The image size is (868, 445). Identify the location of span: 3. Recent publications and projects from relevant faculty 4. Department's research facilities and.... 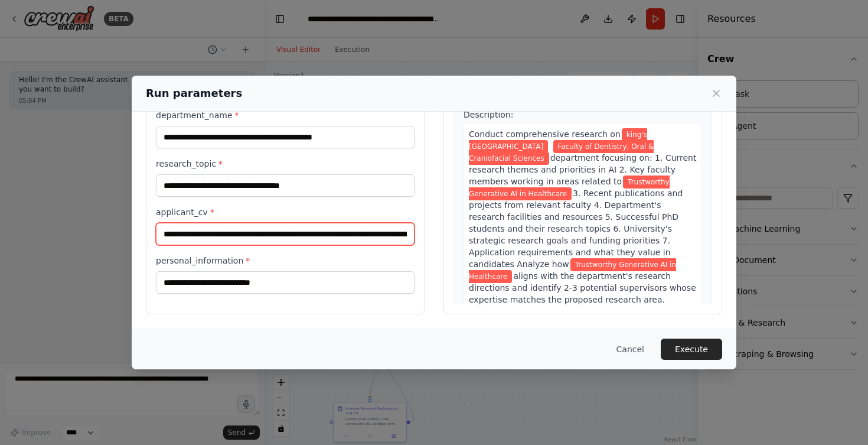
(576, 229).